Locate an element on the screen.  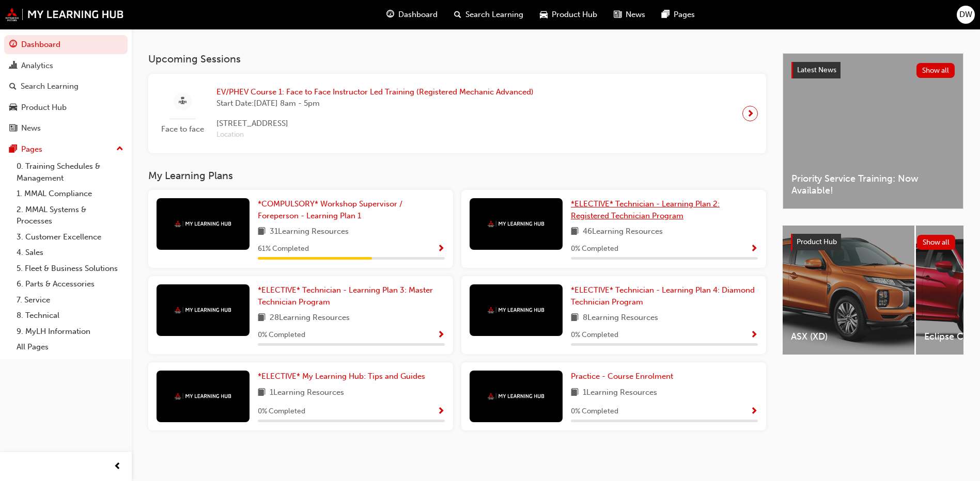
a: 3. Customer Excellence is located at coordinates (70, 237).